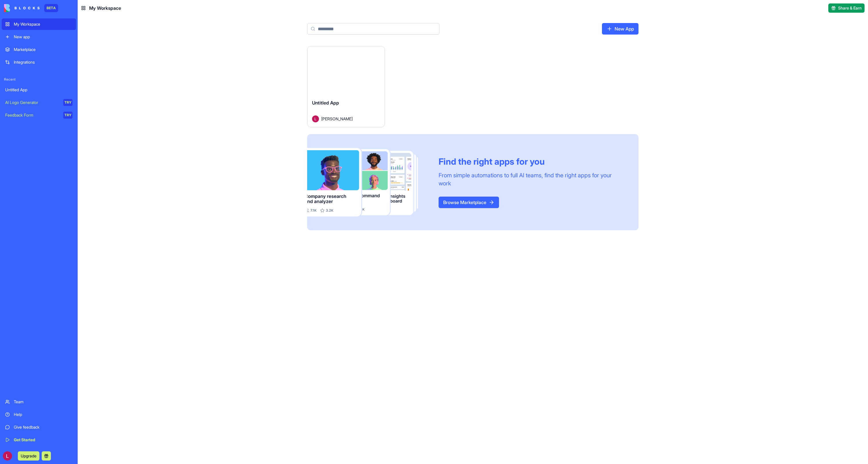  What do you see at coordinates (39, 90) in the screenshot?
I see `a: Untitled App` at bounding box center [39, 90].